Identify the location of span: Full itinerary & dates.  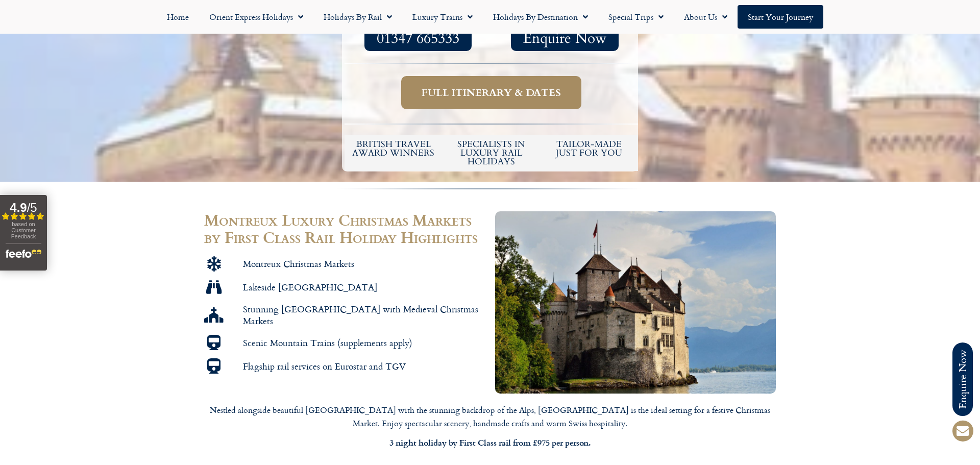
(491, 92).